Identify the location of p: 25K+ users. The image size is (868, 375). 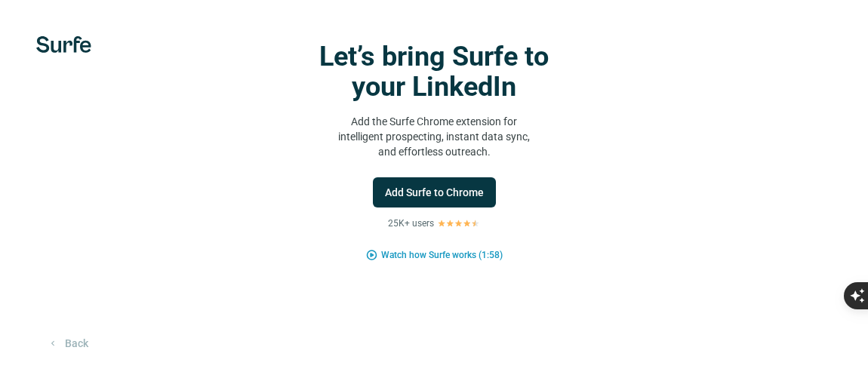
(411, 223).